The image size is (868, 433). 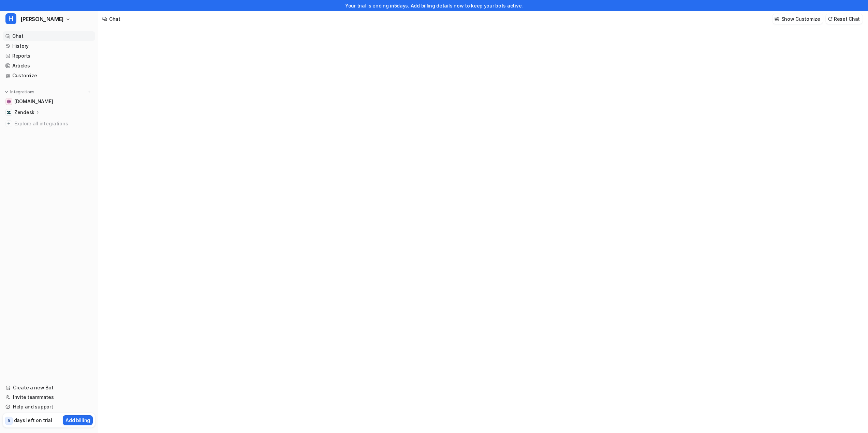 What do you see at coordinates (115, 19) in the screenshot?
I see `div: Chat` at bounding box center [115, 19].